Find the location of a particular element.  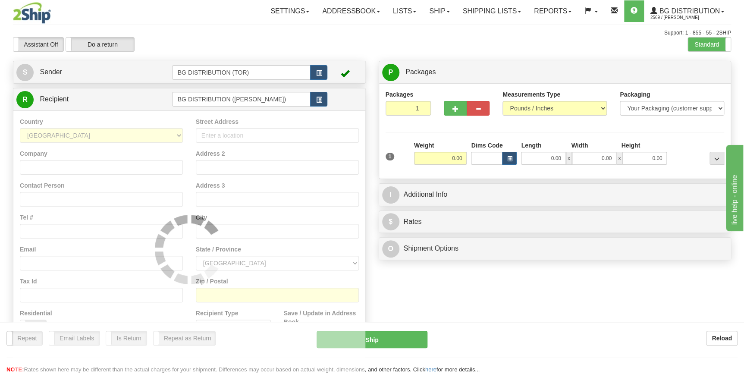

img: logo2569.jpg is located at coordinates (32, 13).